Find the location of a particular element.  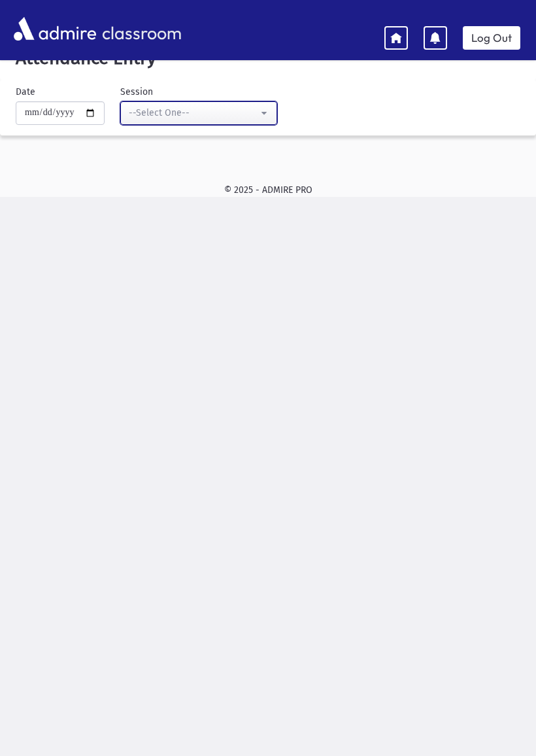

div: © 2025 - ADMIRE PRO is located at coordinates (268, 190).